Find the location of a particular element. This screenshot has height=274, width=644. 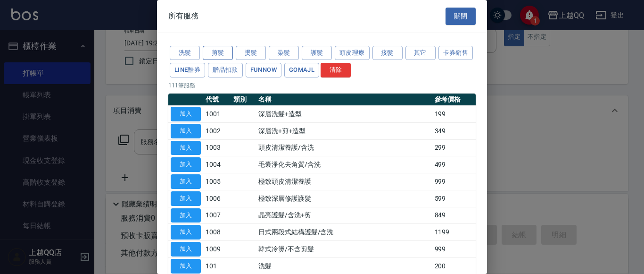

td: 1004 is located at coordinates (217, 165).